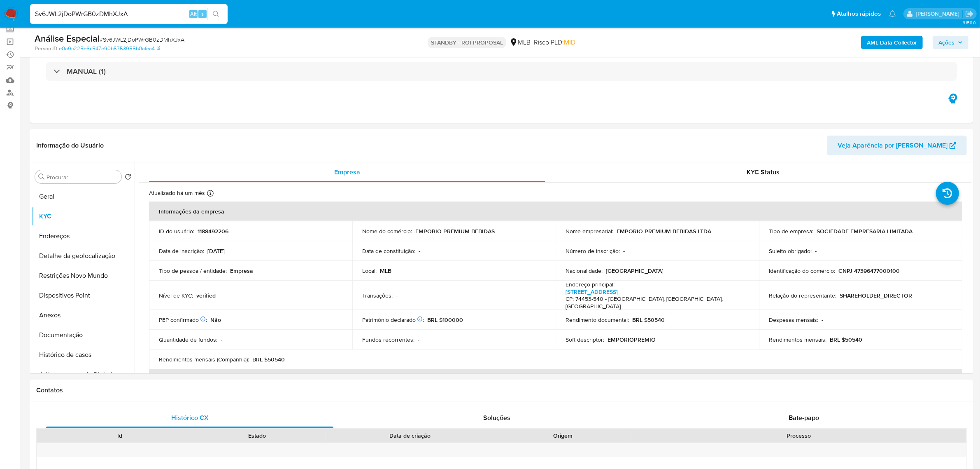 This screenshot has height=469, width=980. Describe the element at coordinates (177, 192) in the screenshot. I see `p: Atualizado há um mês` at that location.